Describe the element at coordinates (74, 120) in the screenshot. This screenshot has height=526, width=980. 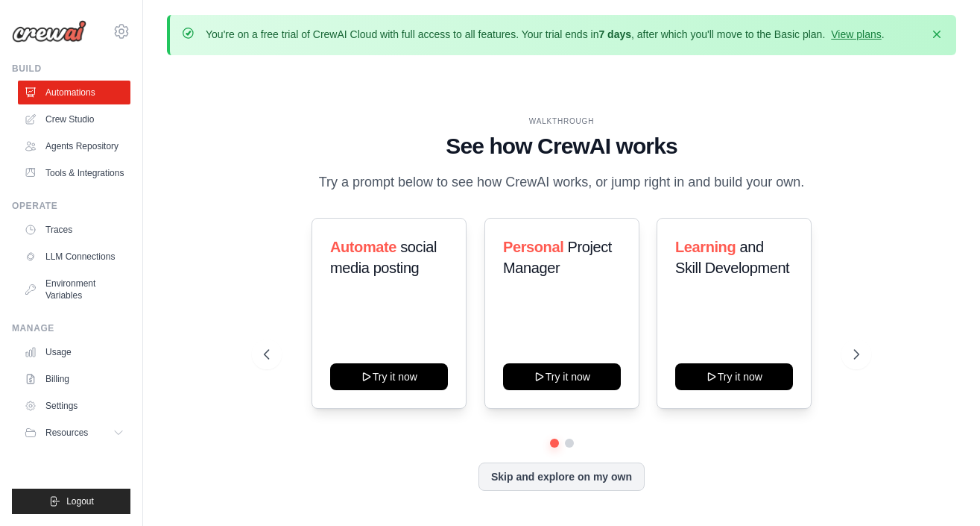
I see `a: Crew Studio` at that location.